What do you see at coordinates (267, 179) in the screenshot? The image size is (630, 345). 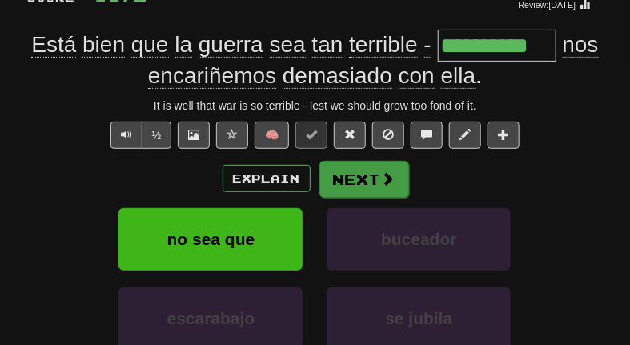 I see `button: Explain` at bounding box center [267, 179].